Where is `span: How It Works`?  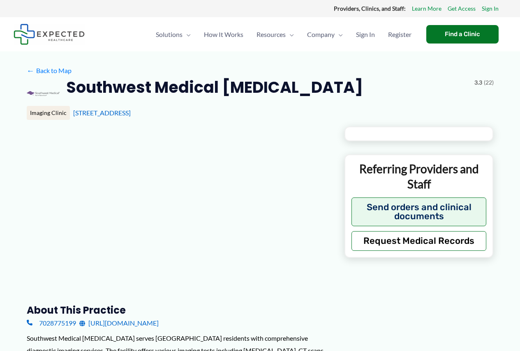 span: How It Works is located at coordinates (224, 35).